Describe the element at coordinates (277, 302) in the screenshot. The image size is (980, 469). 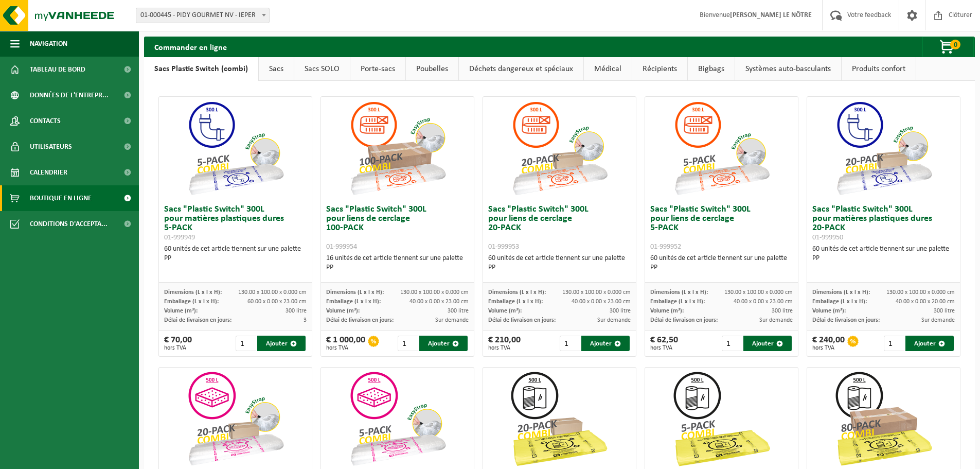
I see `span: 60.00 x 0.00 x 23.00 cm` at that location.